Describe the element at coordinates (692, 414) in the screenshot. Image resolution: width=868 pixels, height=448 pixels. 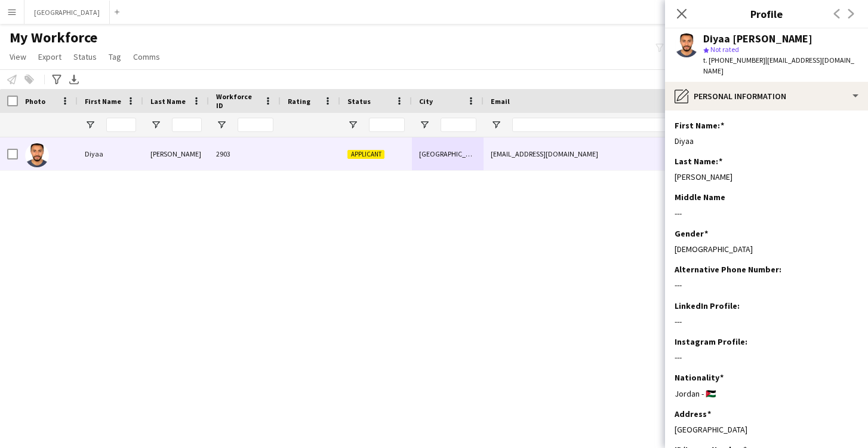
I see `h3: Address` at that location.